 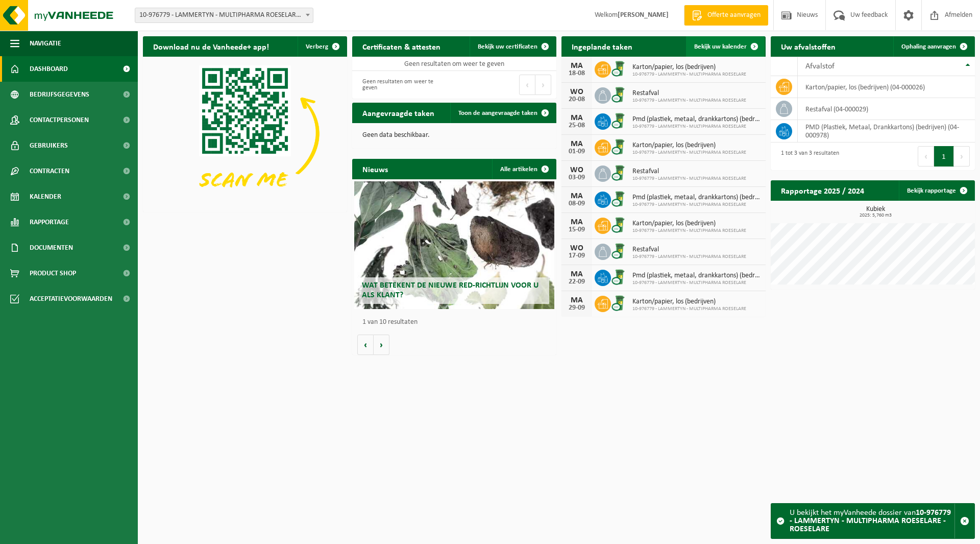 I want to click on div: 08-09, so click(x=576, y=204).